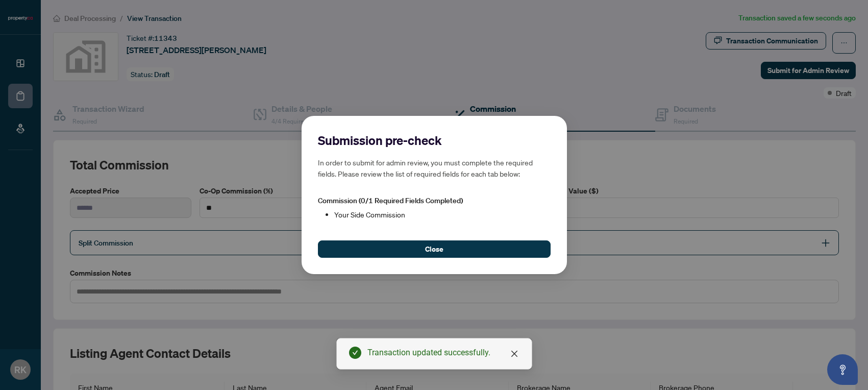 This screenshot has width=868, height=390. What do you see at coordinates (434, 168) in the screenshot?
I see `h5: In order to submit for admin review, you must complete the required fields. Please review the lis...` at bounding box center [434, 168].